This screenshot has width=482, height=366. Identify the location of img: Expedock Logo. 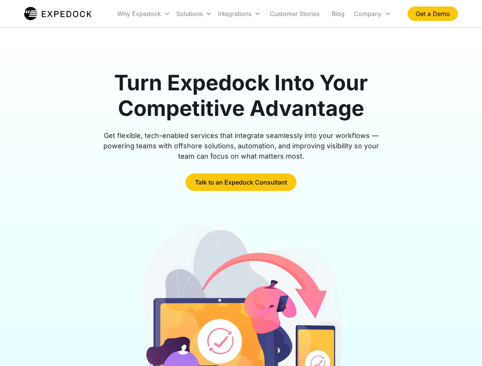
(58, 14).